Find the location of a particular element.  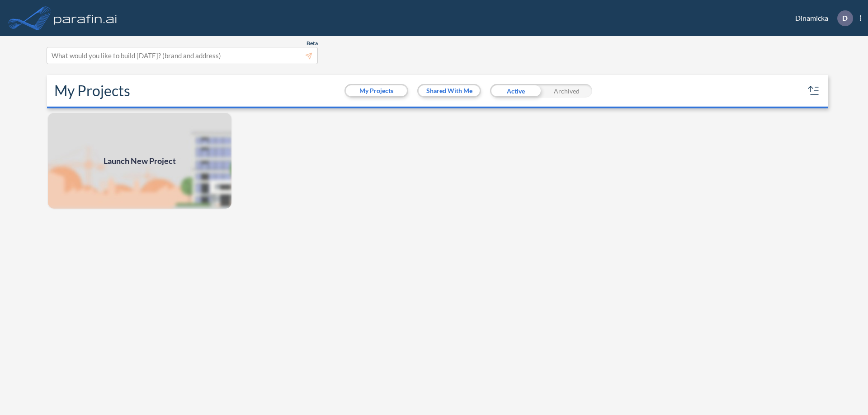

button: My Projects is located at coordinates (376, 91).